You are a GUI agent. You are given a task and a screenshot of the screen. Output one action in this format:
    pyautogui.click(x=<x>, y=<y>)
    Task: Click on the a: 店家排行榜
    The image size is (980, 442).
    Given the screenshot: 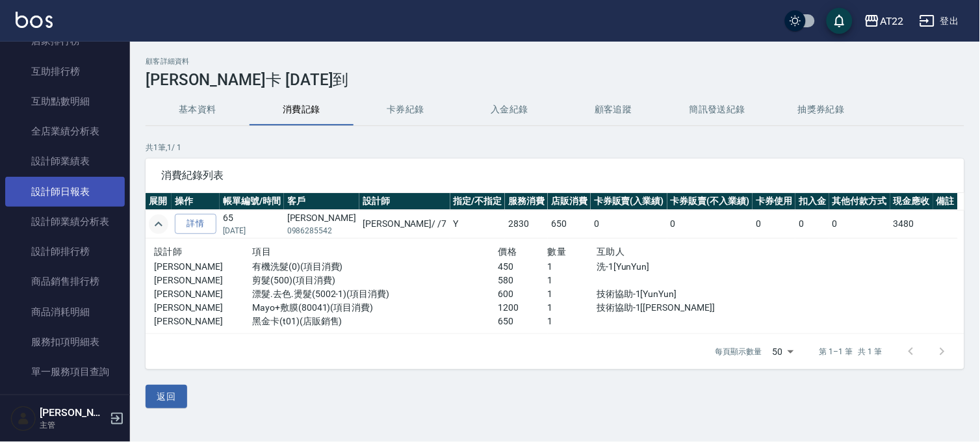 What is the action you would take?
    pyautogui.click(x=65, y=41)
    